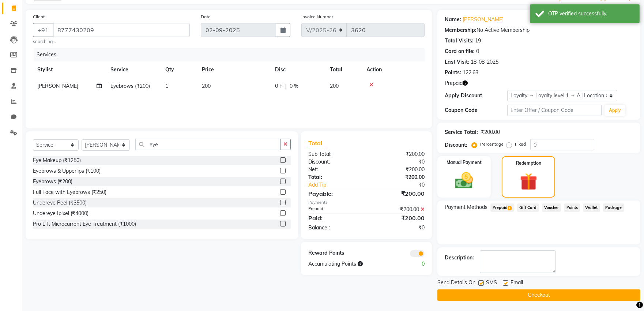 This screenshot has height=311, width=644. I want to click on span: SMS, so click(492, 283).